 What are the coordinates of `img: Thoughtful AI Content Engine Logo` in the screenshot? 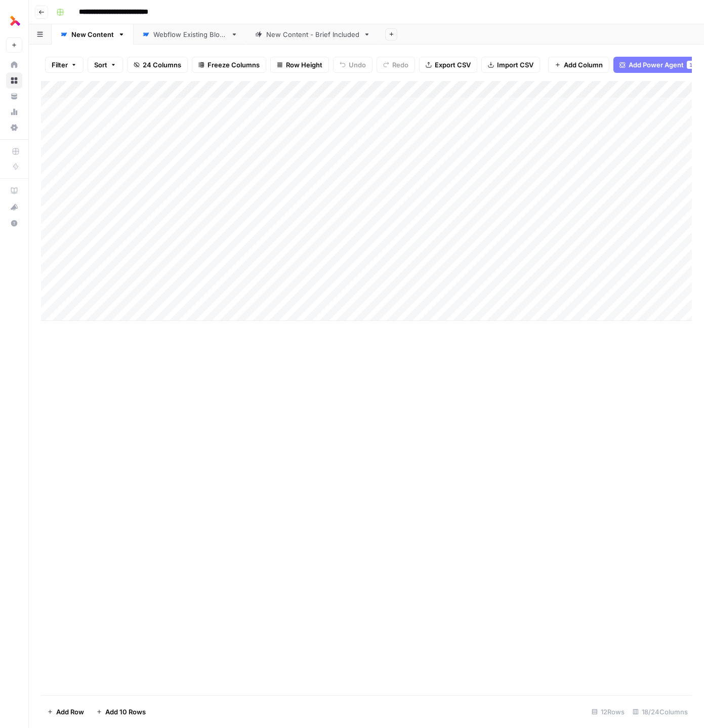 It's located at (15, 21).